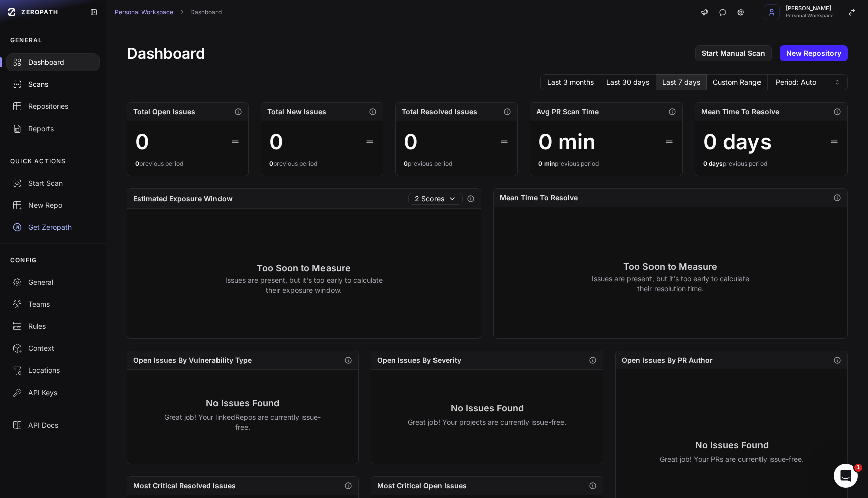  What do you see at coordinates (813, 54) in the screenshot?
I see `a: New Repository` at bounding box center [813, 54].